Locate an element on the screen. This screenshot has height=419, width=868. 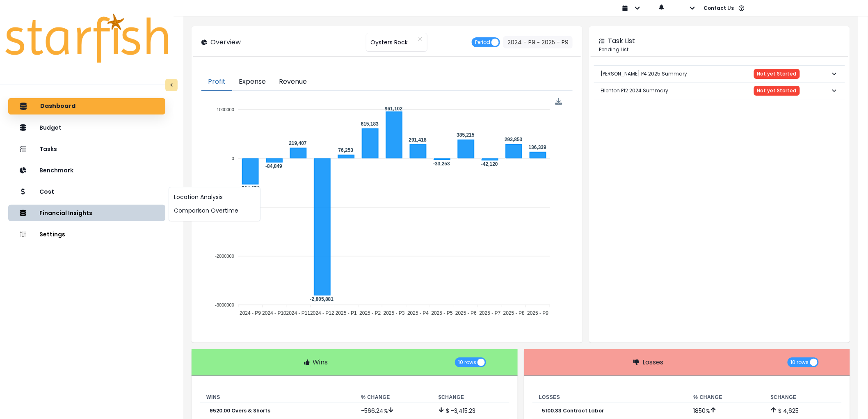
p: Wins is located at coordinates (321, 362).